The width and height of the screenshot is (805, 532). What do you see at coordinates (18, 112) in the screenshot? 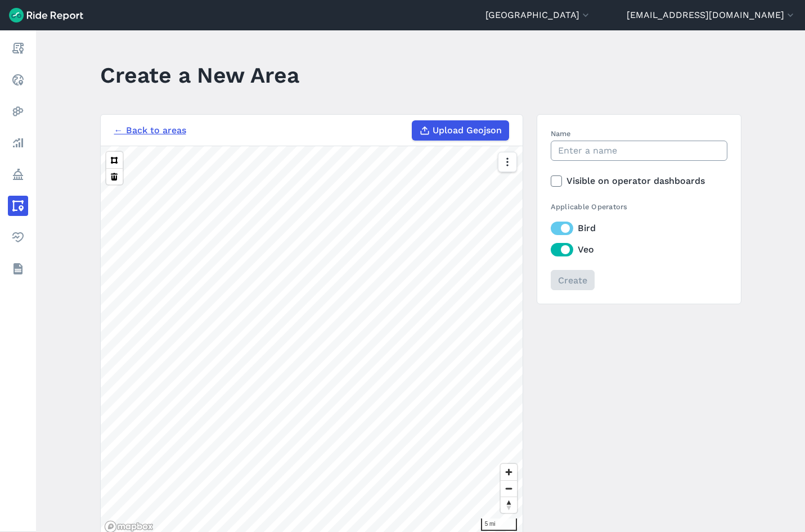
I see `a: Heatmaps` at bounding box center [18, 112].